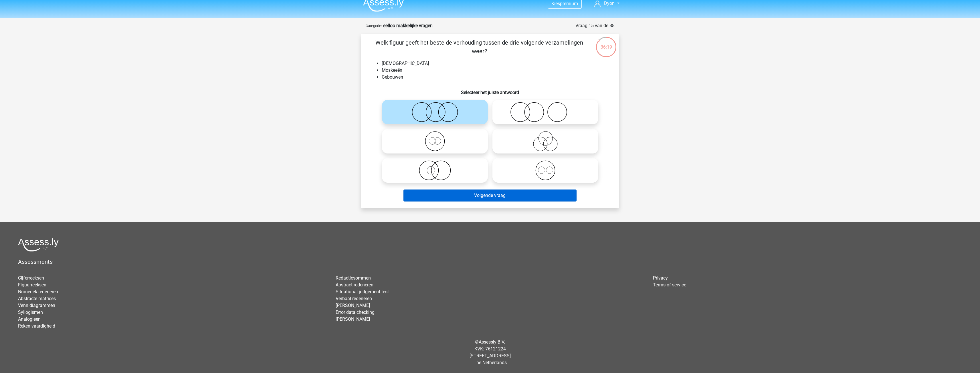 This screenshot has height=373, width=980. What do you see at coordinates (495, 77) in the screenshot?
I see `li: Gebouwen` at bounding box center [495, 77].